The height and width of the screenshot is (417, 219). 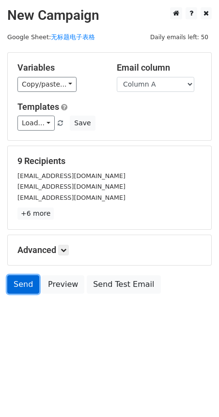 I want to click on a: Send Test Email, so click(x=123, y=285).